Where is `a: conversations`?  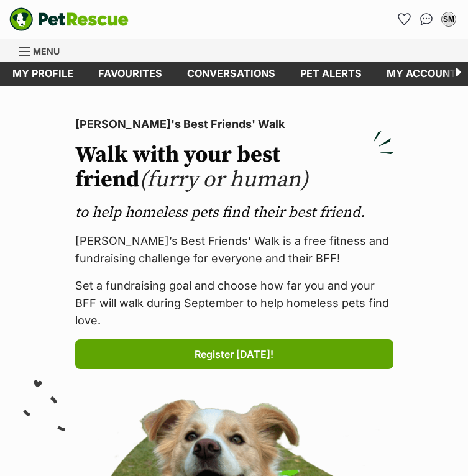 a: conversations is located at coordinates (231, 73).